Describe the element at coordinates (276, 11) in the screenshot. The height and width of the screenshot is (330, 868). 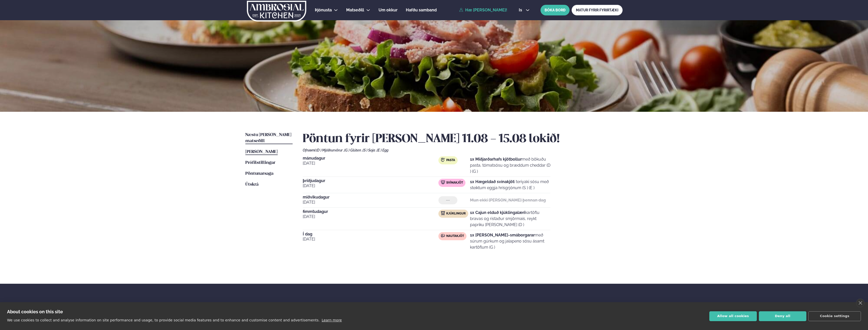
I see `img: logo` at that location.